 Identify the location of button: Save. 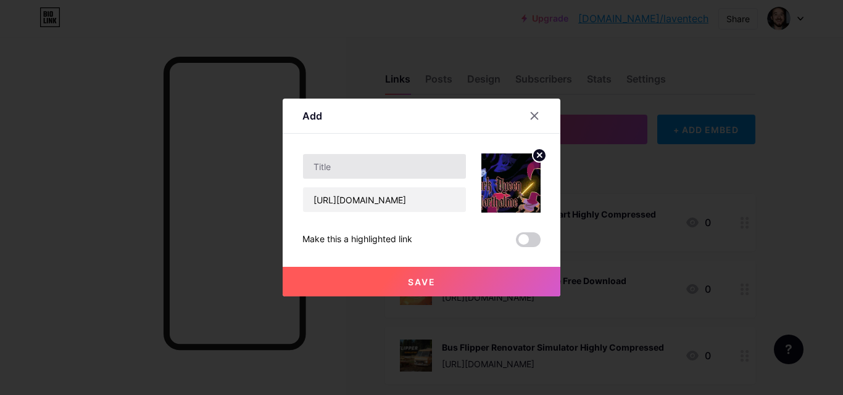
(421, 282).